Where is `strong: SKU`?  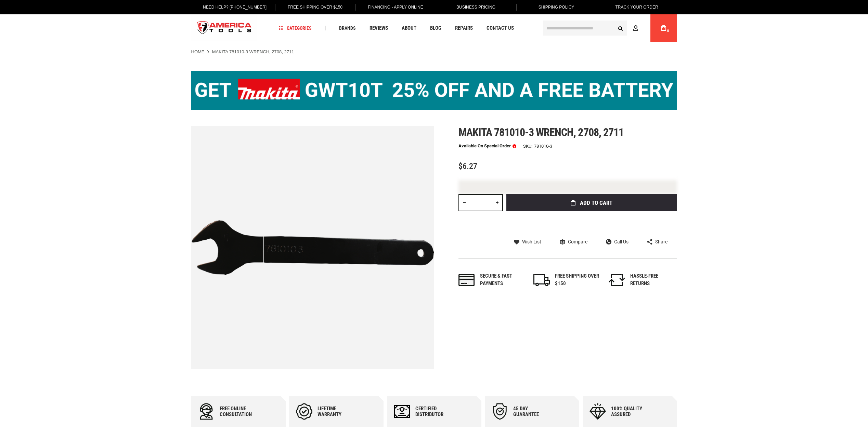
strong: SKU is located at coordinates (529, 146).